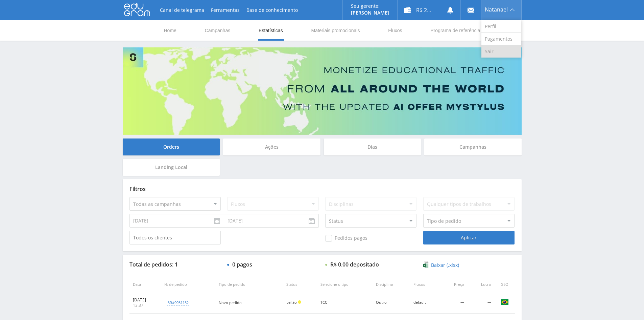 The image size is (644, 320). Describe the element at coordinates (231, 302) in the screenshot. I see `span: Novo pedido` at that location.